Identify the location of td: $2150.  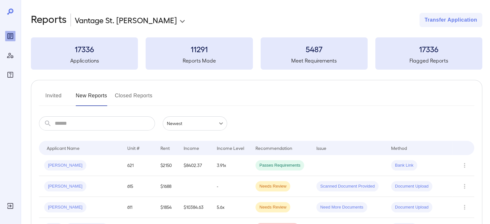
(167, 165).